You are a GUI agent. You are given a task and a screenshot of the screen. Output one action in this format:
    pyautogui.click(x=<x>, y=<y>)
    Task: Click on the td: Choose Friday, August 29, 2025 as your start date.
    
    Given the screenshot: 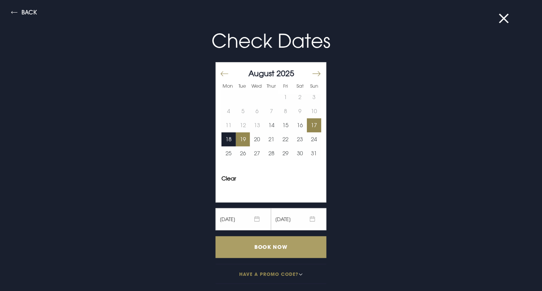 What is the action you would take?
    pyautogui.click(x=286, y=154)
    